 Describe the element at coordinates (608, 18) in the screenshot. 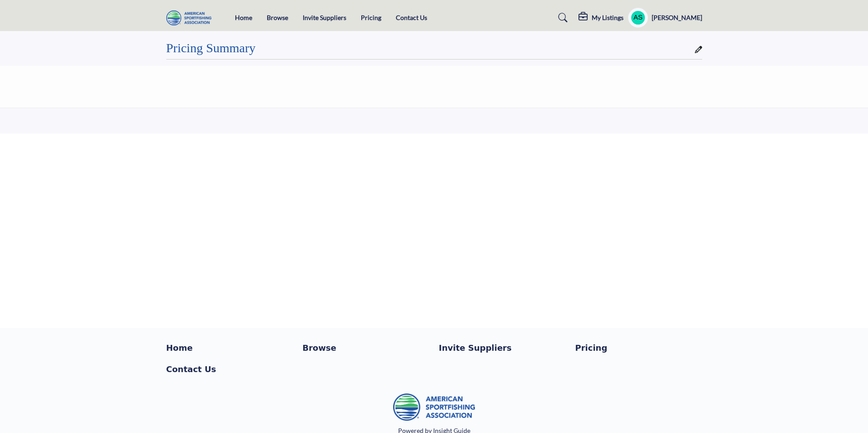

I see `h5: My Listings` at that location.